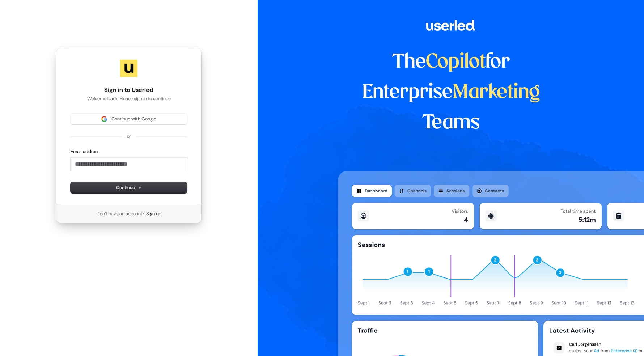 The image size is (644, 356). I want to click on img: Userled, so click(129, 68).